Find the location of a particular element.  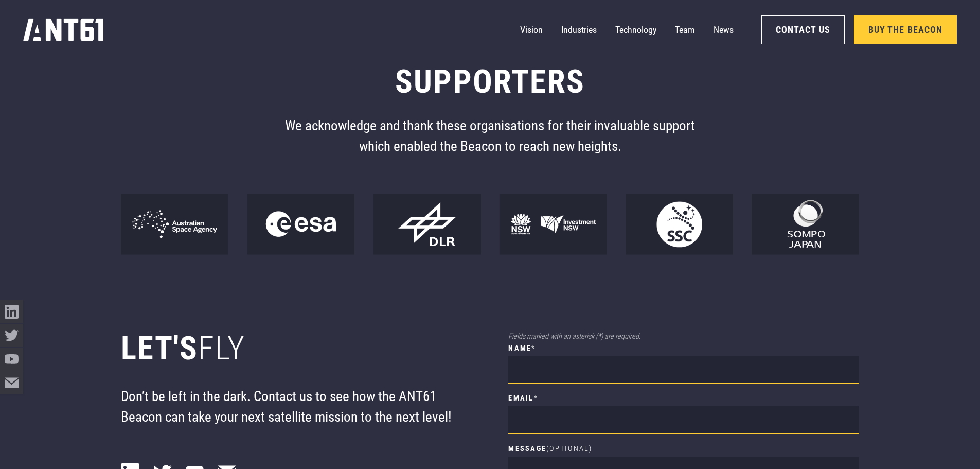

img: SSC is located at coordinates (679, 224).